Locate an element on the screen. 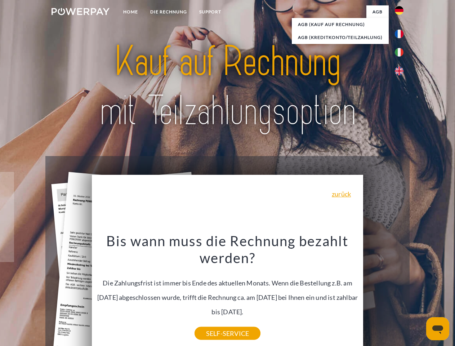 Image resolution: width=455 pixels, height=346 pixels. a: zurück is located at coordinates (341, 194).